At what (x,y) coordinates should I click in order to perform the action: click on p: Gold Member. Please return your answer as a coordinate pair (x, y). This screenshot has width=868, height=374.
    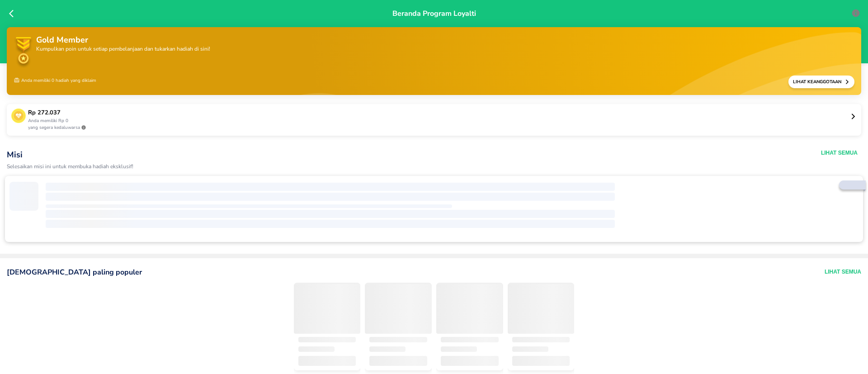
    Looking at the image, I should click on (123, 40).